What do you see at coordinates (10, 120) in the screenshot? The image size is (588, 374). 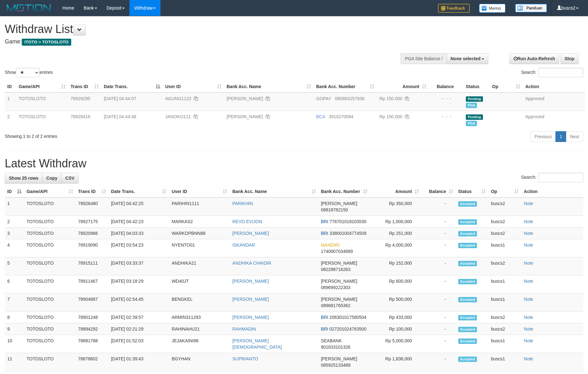 I see `td: 2` at bounding box center [10, 120].